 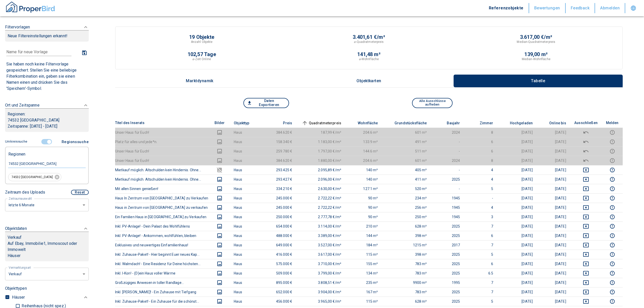 What do you see at coordinates (279, 245) in the screenshot?
I see `td: 649.000 €` at bounding box center [279, 245].